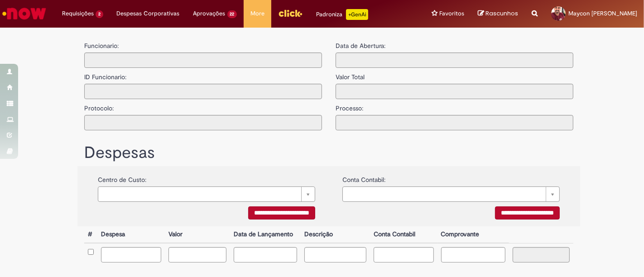 Image resolution: width=644 pixels, height=277 pixels. What do you see at coordinates (473, 235) in the screenshot?
I see `th: Comprovante` at bounding box center [473, 235].